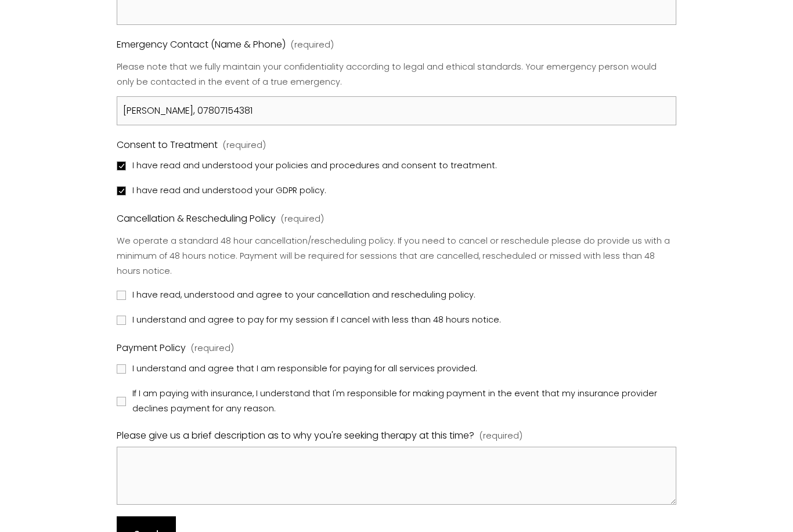 The width and height of the screenshot is (793, 532). What do you see at coordinates (122, 321) in the screenshot?
I see `input: I understand and agree to pay for my session if I cancel with less than 48 hours notice.` at bounding box center [122, 321].